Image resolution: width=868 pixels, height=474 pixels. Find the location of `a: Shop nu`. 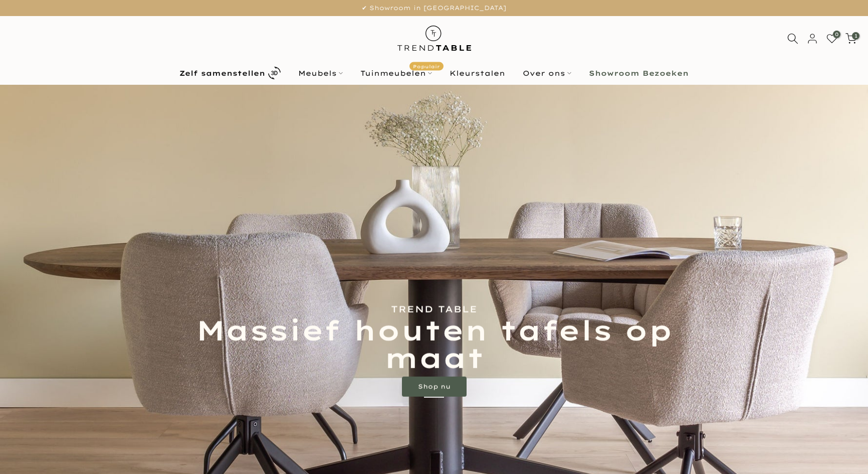

a: Shop nu is located at coordinates (434, 387).